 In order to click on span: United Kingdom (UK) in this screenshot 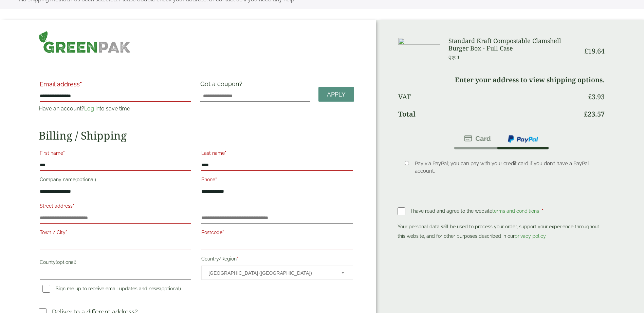, I will do `click(270, 273)`.